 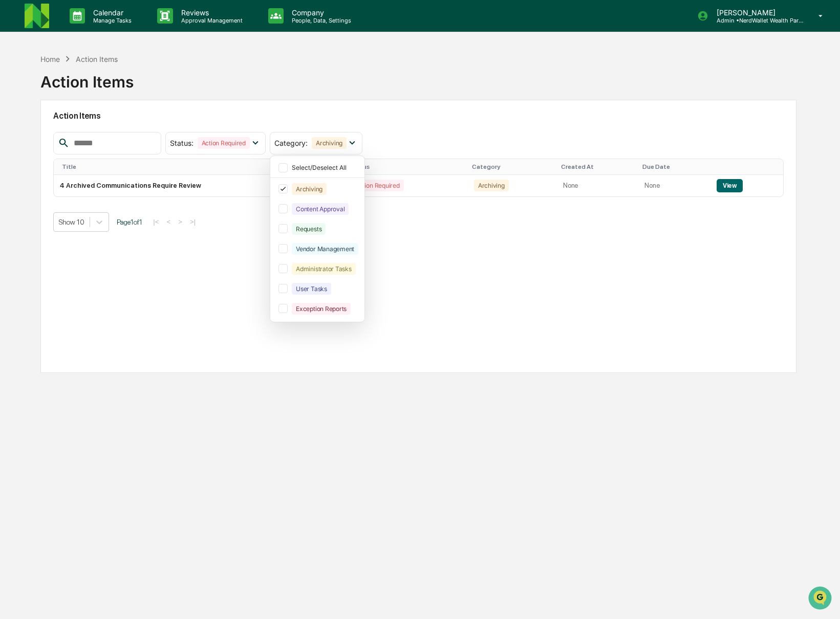 What do you see at coordinates (182, 142) in the screenshot?
I see `span: Status :` at bounding box center [182, 142].